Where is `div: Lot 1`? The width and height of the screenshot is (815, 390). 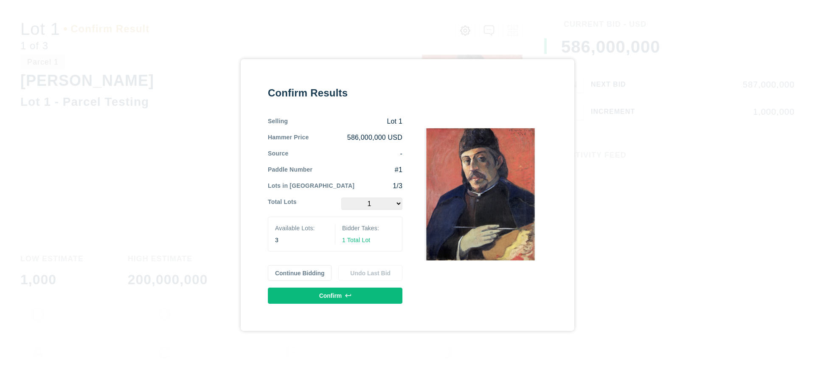
div: Lot 1 is located at coordinates (345, 121).